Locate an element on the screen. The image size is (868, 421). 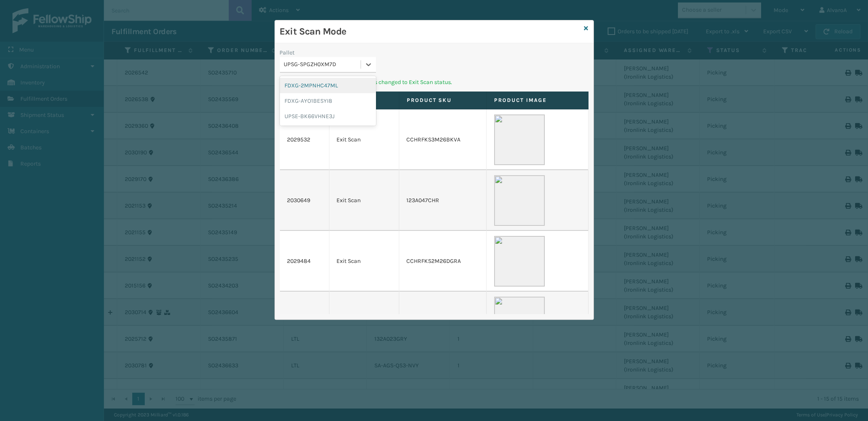
div: FDXG-2MPNHC47ML is located at coordinates (328, 85).